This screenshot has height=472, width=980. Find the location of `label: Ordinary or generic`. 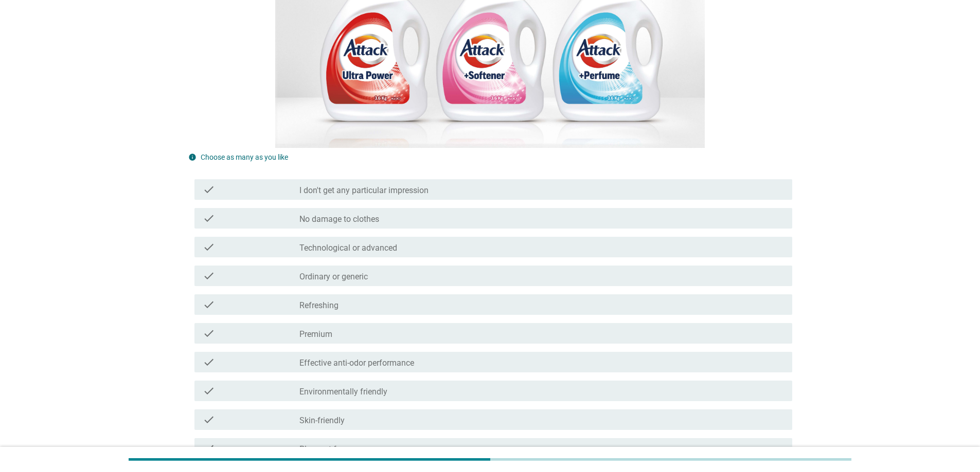

label: Ordinary or generic is located at coordinates (333, 277).